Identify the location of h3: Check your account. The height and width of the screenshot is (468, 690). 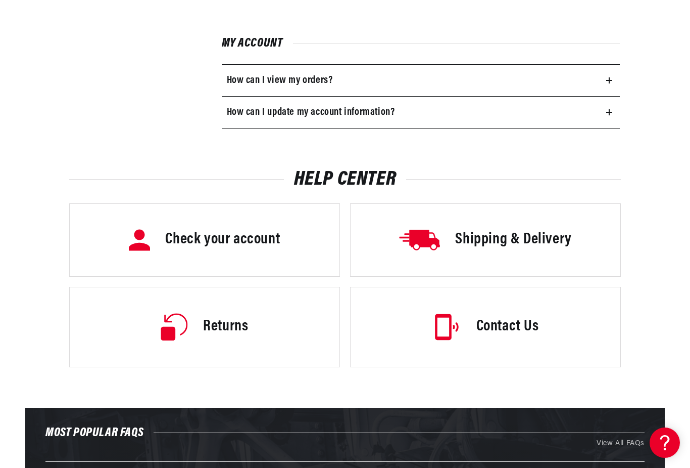
(222, 240).